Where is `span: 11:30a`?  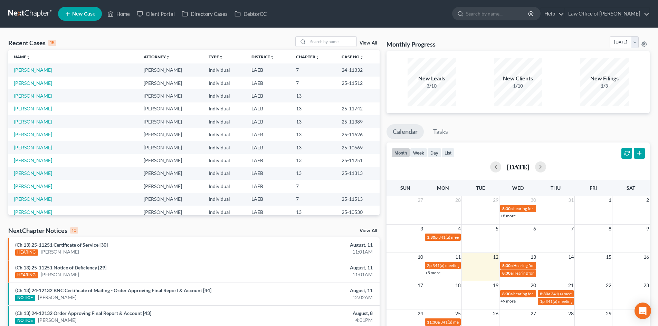
span: 11:30a is located at coordinates (433, 322).